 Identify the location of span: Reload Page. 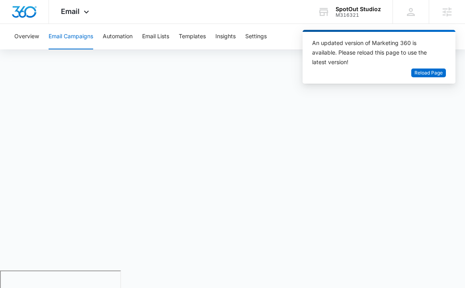
(429, 73).